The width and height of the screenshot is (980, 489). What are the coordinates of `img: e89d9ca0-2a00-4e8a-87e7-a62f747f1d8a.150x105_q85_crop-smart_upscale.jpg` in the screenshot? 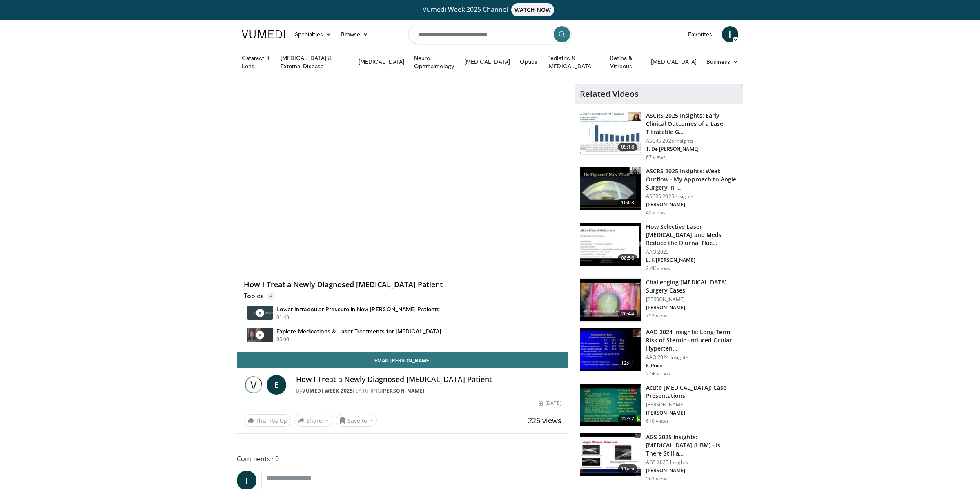 It's located at (611, 455).